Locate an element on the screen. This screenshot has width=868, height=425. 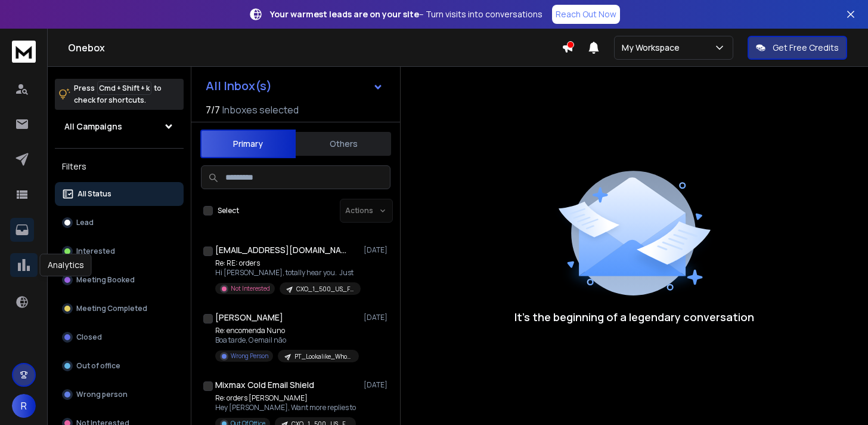
h3: Filters is located at coordinates (119, 166).